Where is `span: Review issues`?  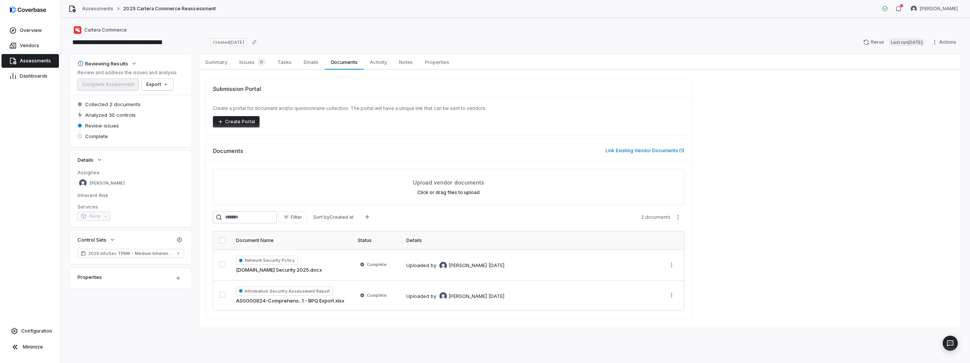
span: Review issues is located at coordinates (102, 125).